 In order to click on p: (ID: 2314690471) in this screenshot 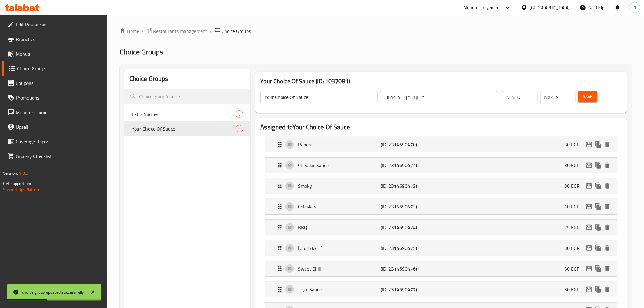, I will do `click(409, 166)`.